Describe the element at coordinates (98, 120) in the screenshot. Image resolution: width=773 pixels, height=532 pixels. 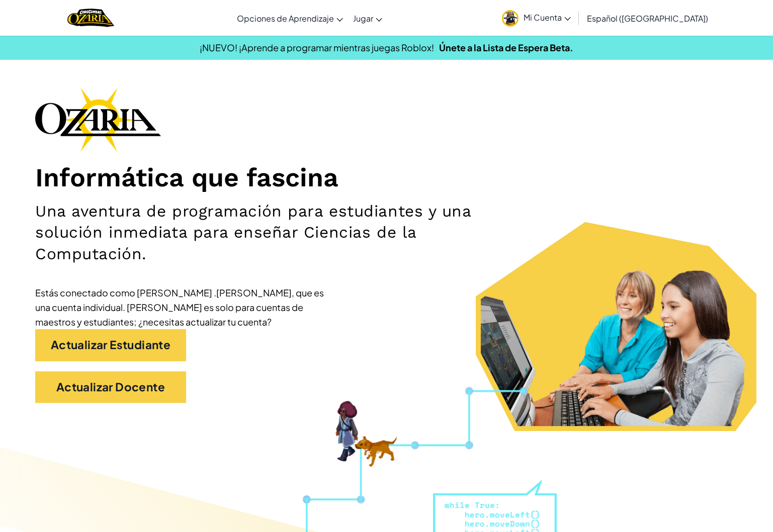
I see `img: Ozaria branding logo` at that location.